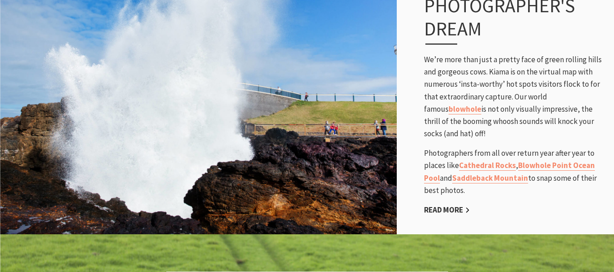  I want to click on p: Photographers from all over return year after year to places like , and to snap some of their bes..., so click(515, 172).